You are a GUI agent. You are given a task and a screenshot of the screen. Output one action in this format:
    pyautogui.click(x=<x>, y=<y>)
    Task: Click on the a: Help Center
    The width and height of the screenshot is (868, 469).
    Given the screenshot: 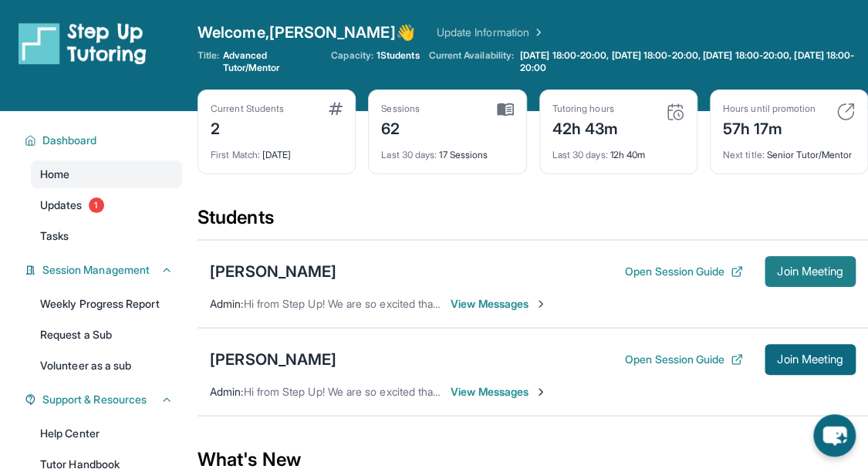 What is the action you would take?
    pyautogui.click(x=106, y=434)
    